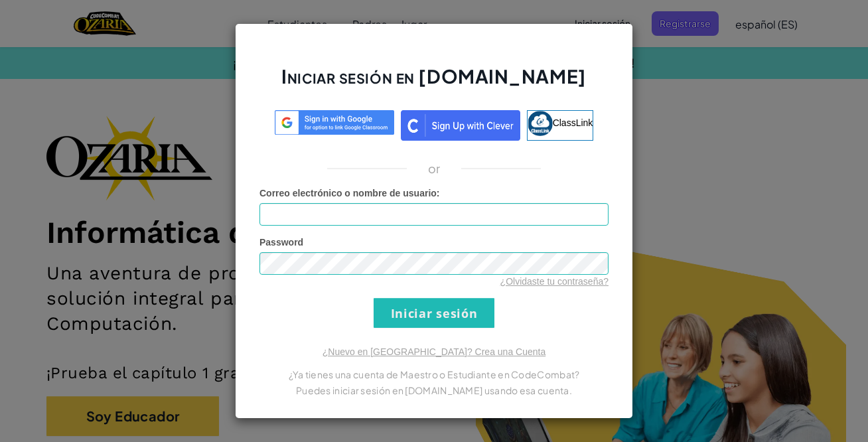  What do you see at coordinates (334, 122) in the screenshot?
I see `img: log-in-google-sso.svg` at bounding box center [334, 122].